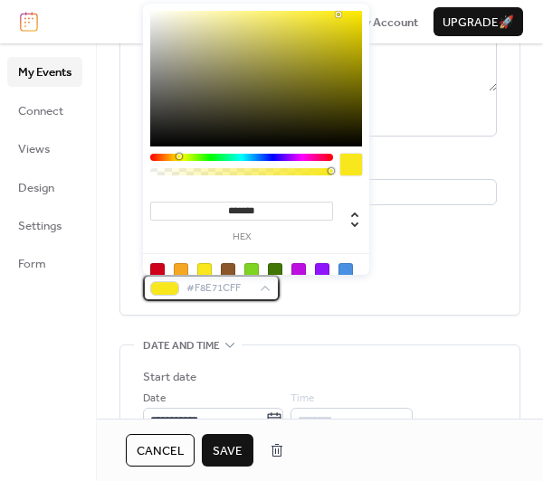  I want to click on span: Date and time, so click(181, 346).